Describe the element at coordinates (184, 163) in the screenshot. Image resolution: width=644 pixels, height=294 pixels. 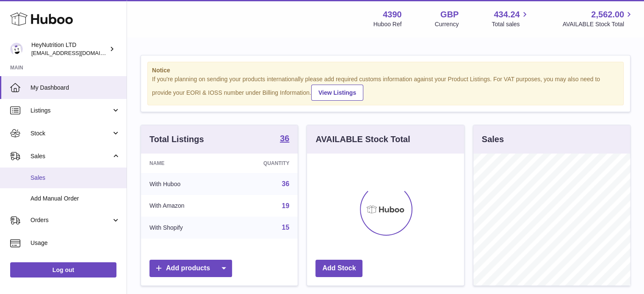
I see `th: Name` at that location.